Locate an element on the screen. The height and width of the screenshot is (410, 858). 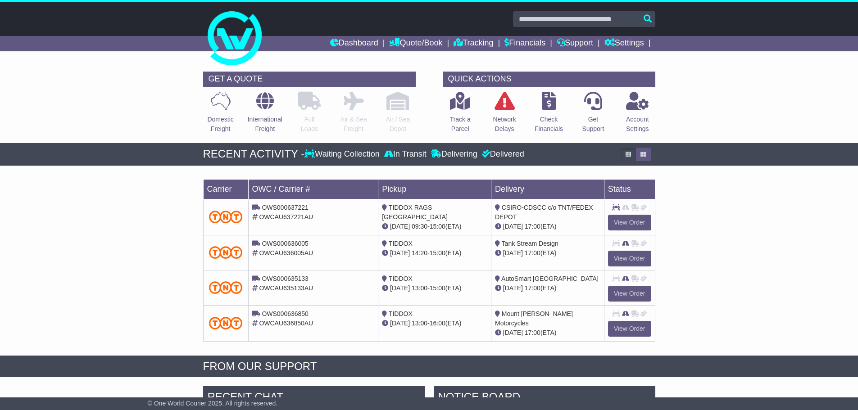
span: 14:20 is located at coordinates (419, 253).